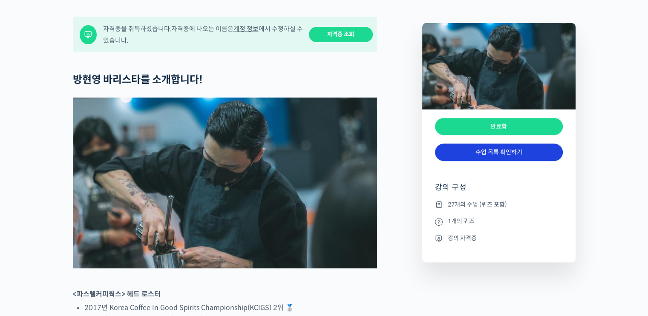 This screenshot has width=648, height=316. I want to click on a: 홈, so click(29, 256).